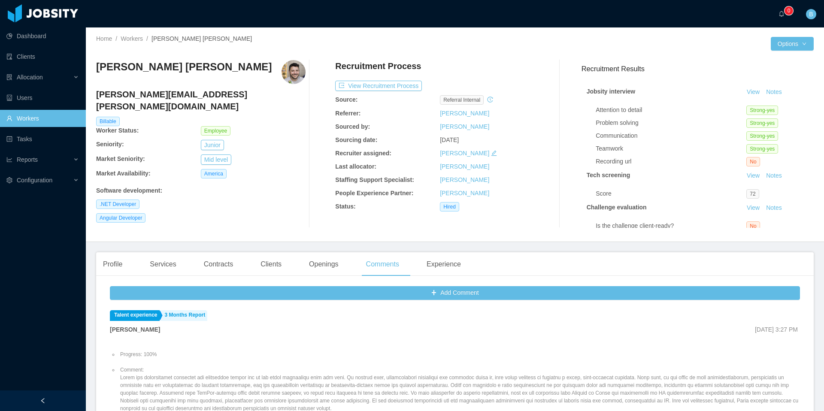  What do you see at coordinates (108, 121) in the screenshot?
I see `span: Billable` at bounding box center [108, 121].